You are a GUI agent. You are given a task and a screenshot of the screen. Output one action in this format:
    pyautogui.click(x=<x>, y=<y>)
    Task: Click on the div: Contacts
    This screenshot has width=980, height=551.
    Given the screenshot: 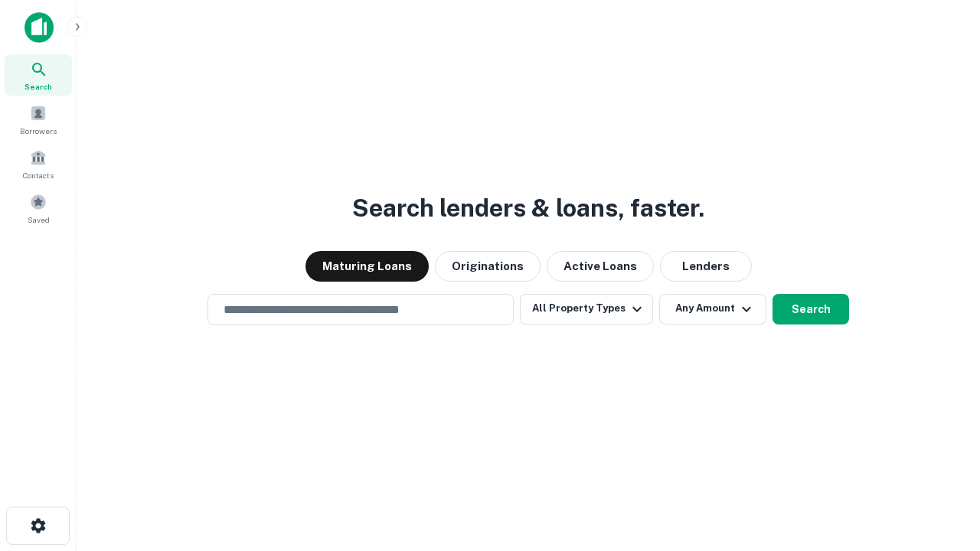 What is the action you would take?
    pyautogui.click(x=38, y=164)
    